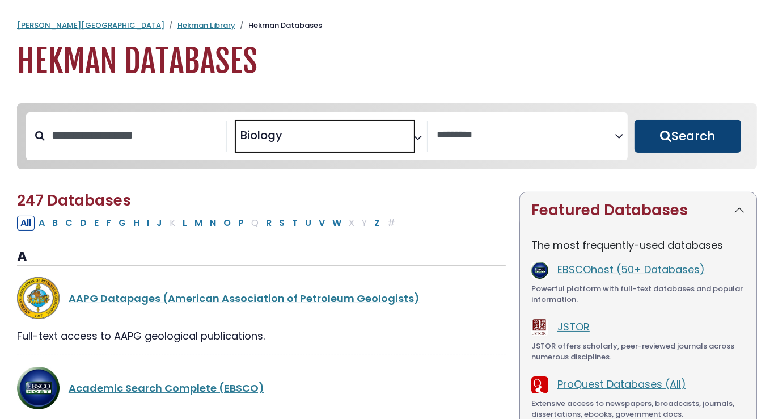  I want to click on a: JSTOR, so click(574, 326).